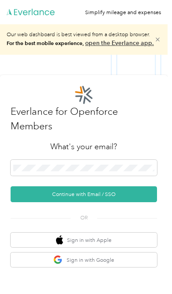 This screenshot has width=172, height=294. I want to click on b: For the best mobile experience,, so click(80, 43).